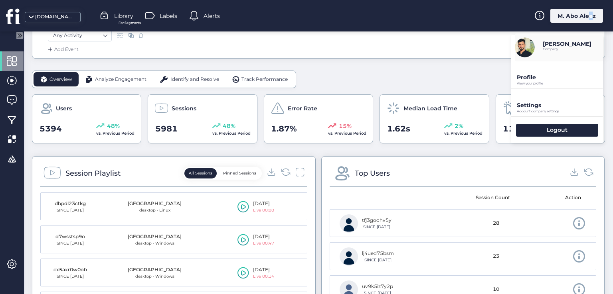 The image size is (613, 294). Describe the element at coordinates (130, 23) in the screenshot. I see `span: For Segments` at that location.